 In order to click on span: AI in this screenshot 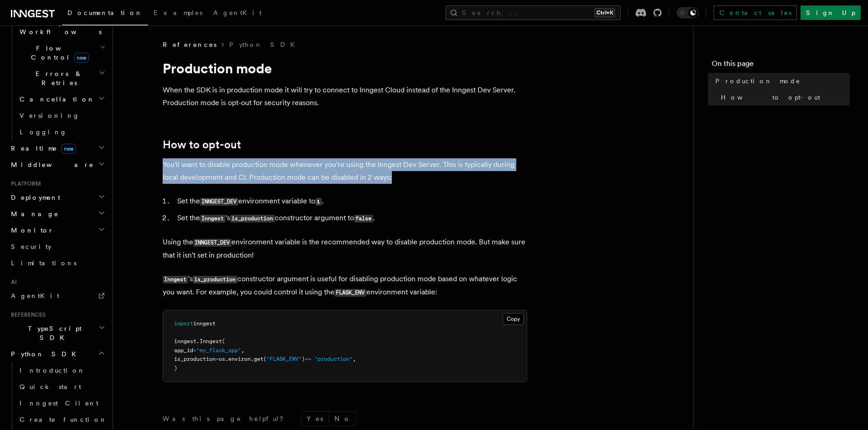, I will do `click(12, 282)`.